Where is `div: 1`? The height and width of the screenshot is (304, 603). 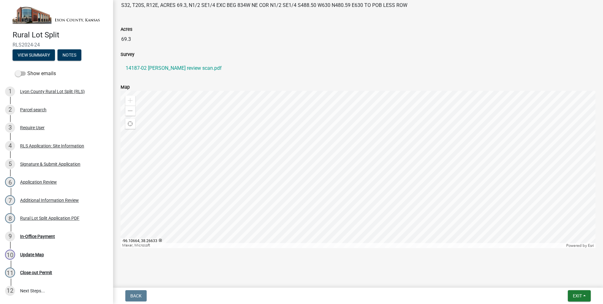
div: 1 is located at coordinates (10, 91).